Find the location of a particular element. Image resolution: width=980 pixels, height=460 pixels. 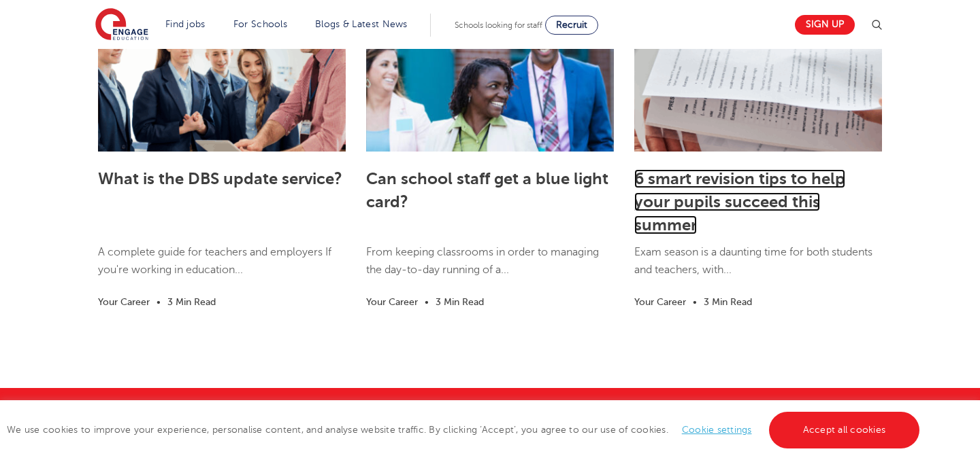

a: What is the DBS update service? is located at coordinates (220, 179).